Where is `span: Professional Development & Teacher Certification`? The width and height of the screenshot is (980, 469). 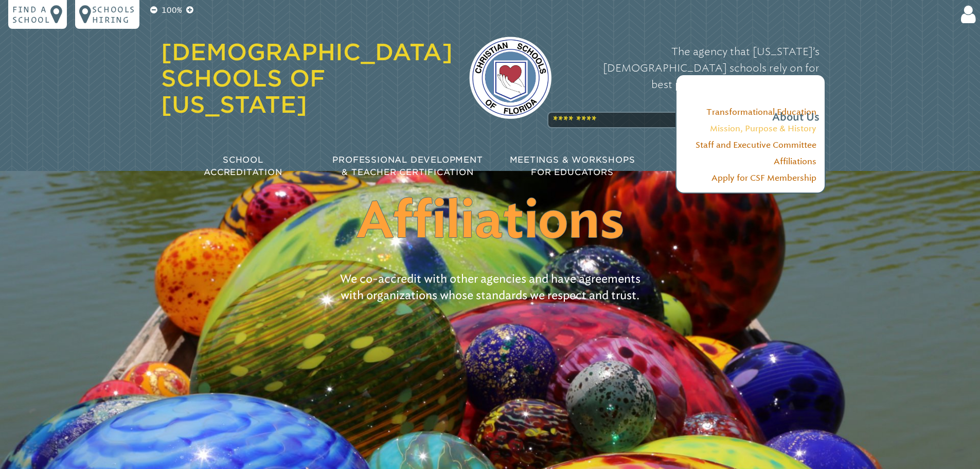 span: Professional Development & Teacher Certification is located at coordinates (408, 166).